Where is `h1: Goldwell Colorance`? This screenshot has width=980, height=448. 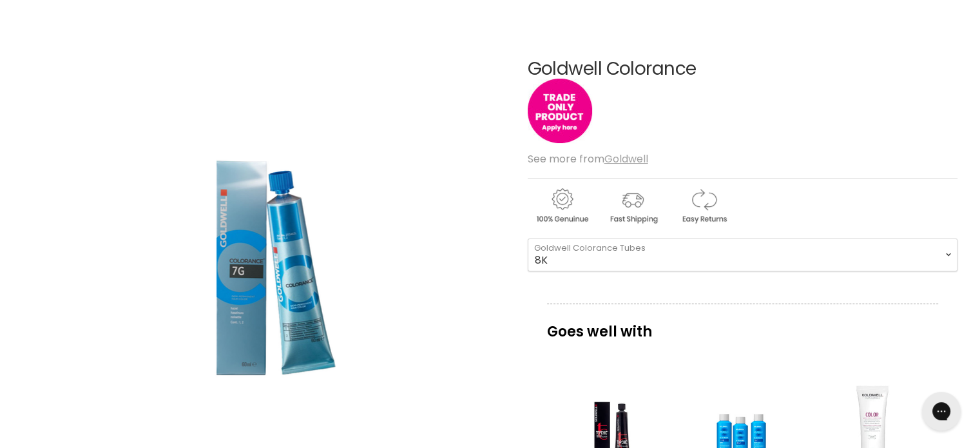
h1: Goldwell Colorance is located at coordinates (742, 69).